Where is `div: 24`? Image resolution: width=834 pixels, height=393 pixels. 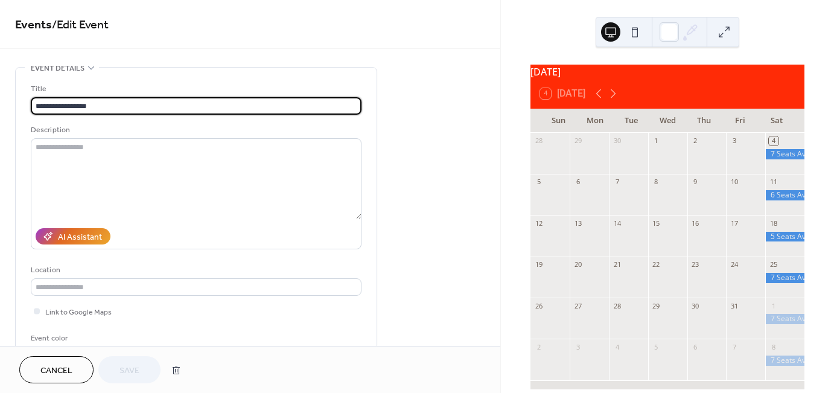
div: 24 is located at coordinates (734, 264).